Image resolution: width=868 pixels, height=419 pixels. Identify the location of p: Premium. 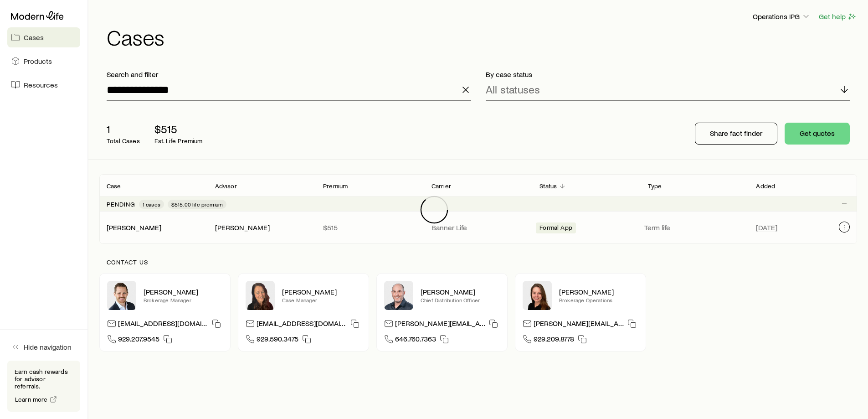
(335, 186).